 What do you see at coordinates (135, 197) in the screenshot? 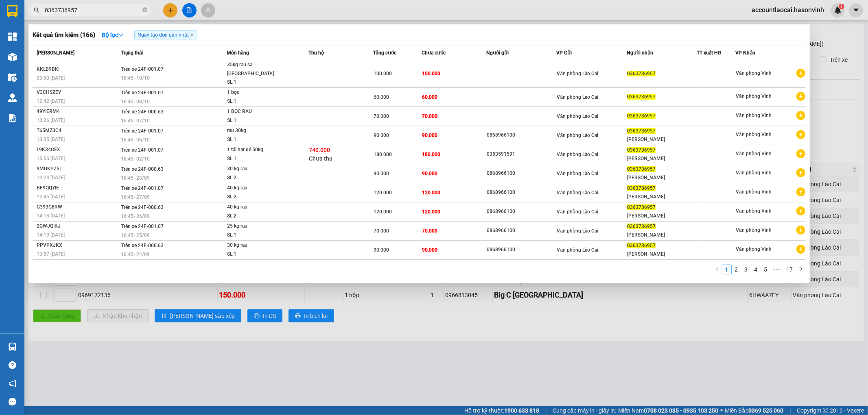
I see `span: 16:45 - 27/09` at bounding box center [135, 197].